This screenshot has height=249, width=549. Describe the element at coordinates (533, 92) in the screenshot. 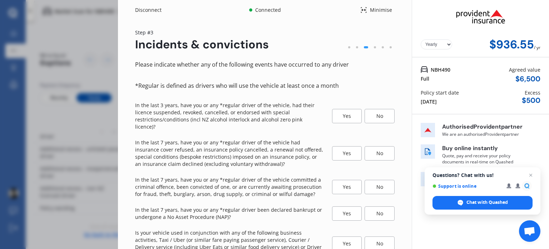

I see `div: Excess` at that location.